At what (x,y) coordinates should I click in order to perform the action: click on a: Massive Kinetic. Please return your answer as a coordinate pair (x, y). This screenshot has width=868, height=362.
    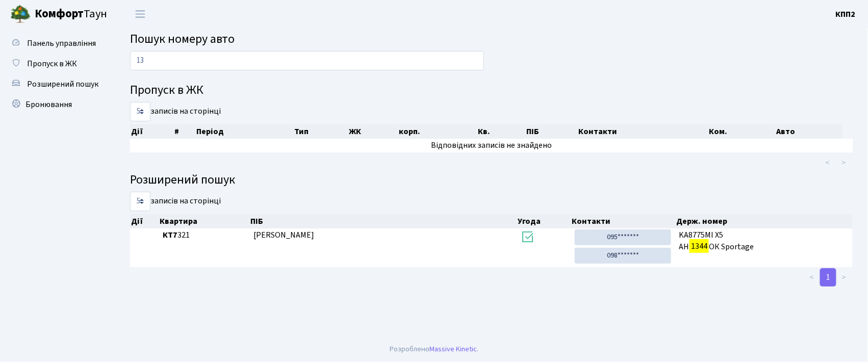
    Looking at the image, I should click on (453, 349).